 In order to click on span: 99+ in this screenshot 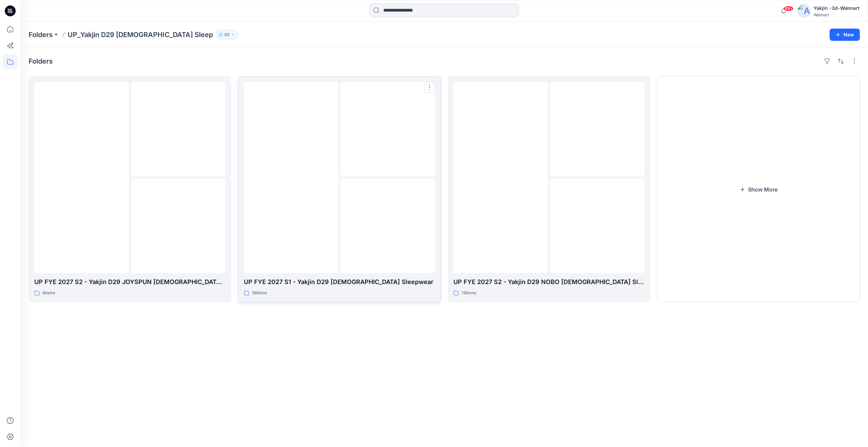, I will do `click(789, 8)`.